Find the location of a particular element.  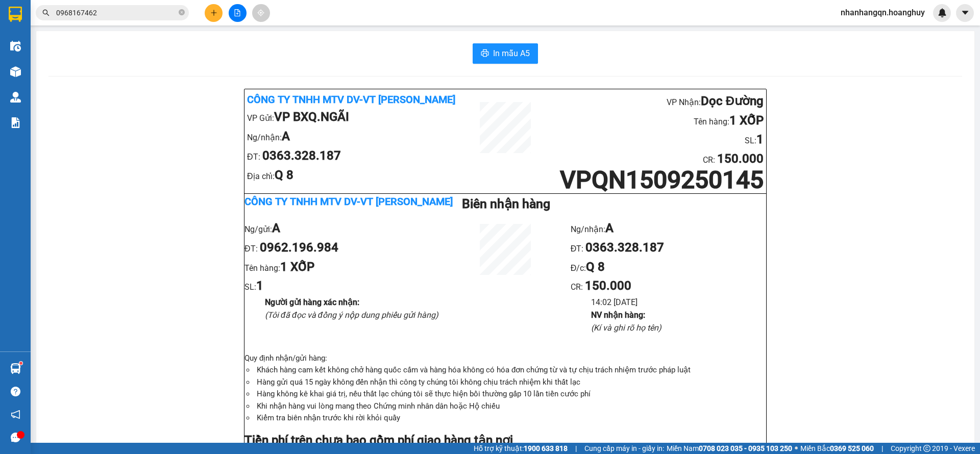

li: VP Gửi: is located at coordinates (355, 117).